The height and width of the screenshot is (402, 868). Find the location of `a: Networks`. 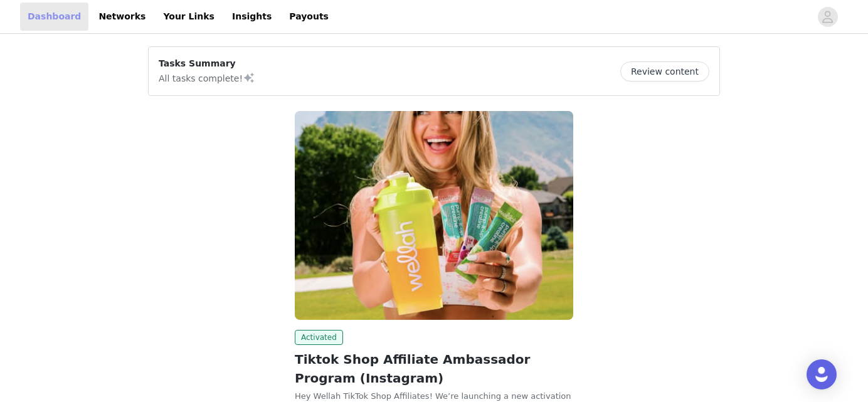

a: Networks is located at coordinates (122, 16).